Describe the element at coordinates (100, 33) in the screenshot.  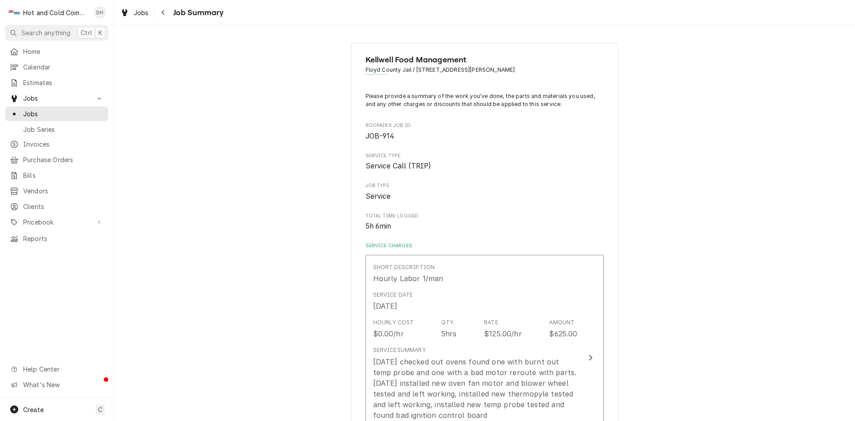
I see `span: K` at that location.